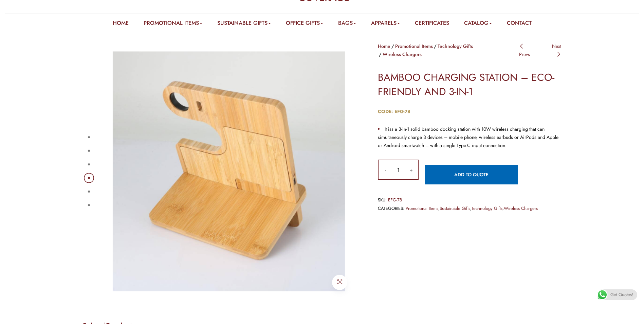 This screenshot has height=324, width=644. Describe the element at coordinates (89, 205) in the screenshot. I see `button: 6 of 6` at that location.